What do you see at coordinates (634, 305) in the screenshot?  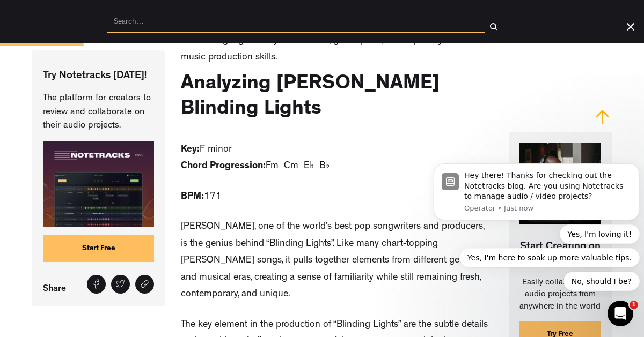 I see `span: 1` at bounding box center [634, 305].